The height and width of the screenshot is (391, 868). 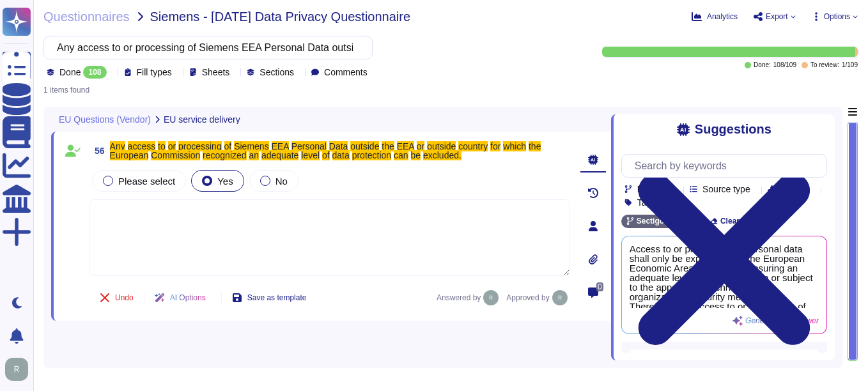 What do you see at coordinates (762, 65) in the screenshot?
I see `span: Done:` at bounding box center [762, 65].